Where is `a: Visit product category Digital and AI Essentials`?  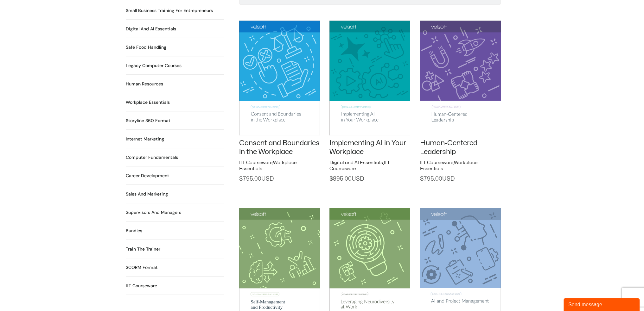
a: Visit product category Digital and AI Essentials is located at coordinates (151, 29).